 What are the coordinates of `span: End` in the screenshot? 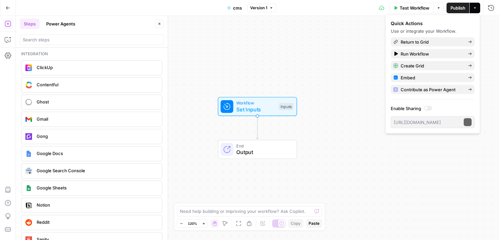 It's located at (263, 145).